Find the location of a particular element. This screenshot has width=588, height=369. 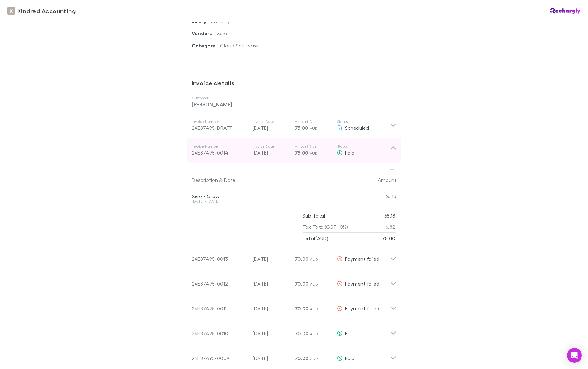

p: ( AUD ) is located at coordinates (316, 238).